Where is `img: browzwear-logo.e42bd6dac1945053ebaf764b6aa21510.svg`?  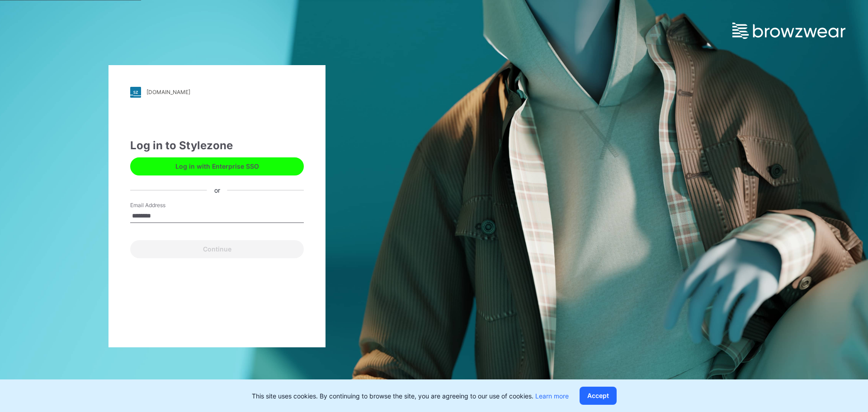 img: browzwear-logo.e42bd6dac1945053ebaf764b6aa21510.svg is located at coordinates (789, 31).